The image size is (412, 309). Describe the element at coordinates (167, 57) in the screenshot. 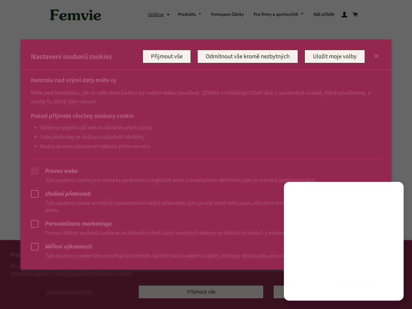

I see `button: Přijmout vše` at that location.